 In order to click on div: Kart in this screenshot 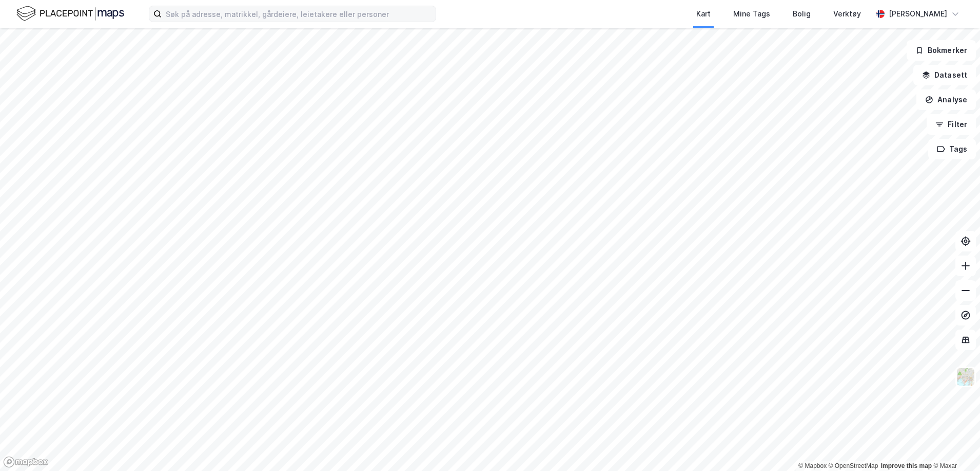, I will do `click(704, 14)`.